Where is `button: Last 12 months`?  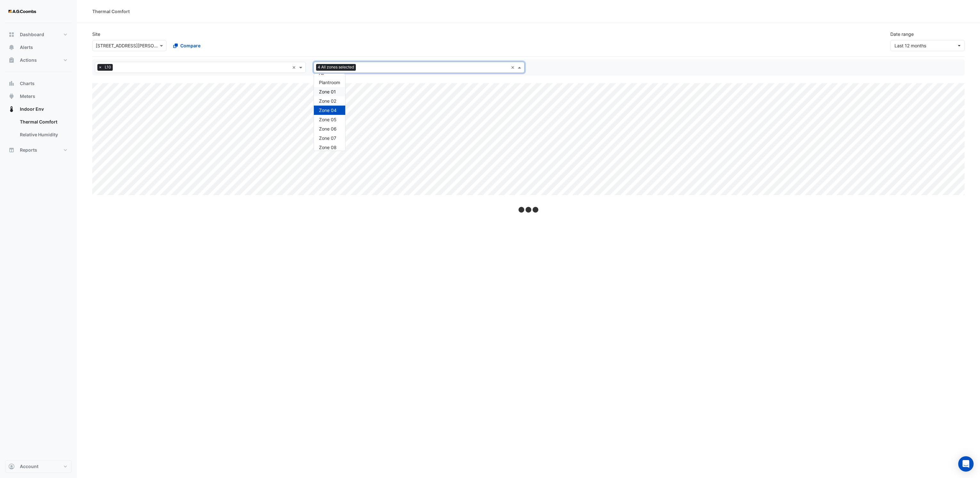 button: Last 12 months is located at coordinates (927, 45).